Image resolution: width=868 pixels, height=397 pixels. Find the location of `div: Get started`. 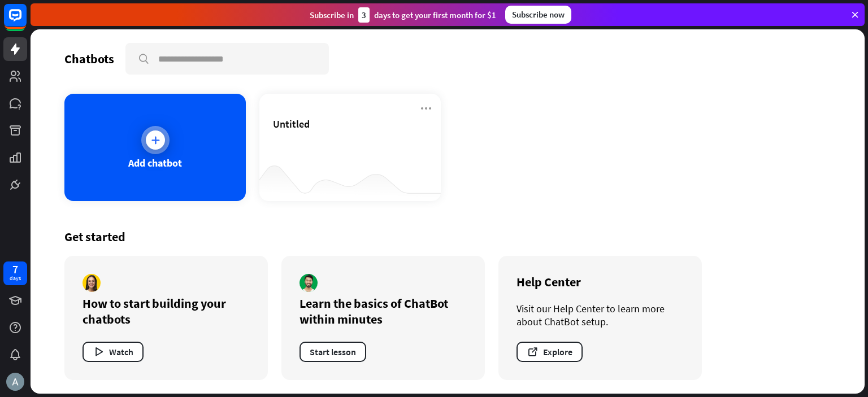

div: Get started is located at coordinates (447, 237).